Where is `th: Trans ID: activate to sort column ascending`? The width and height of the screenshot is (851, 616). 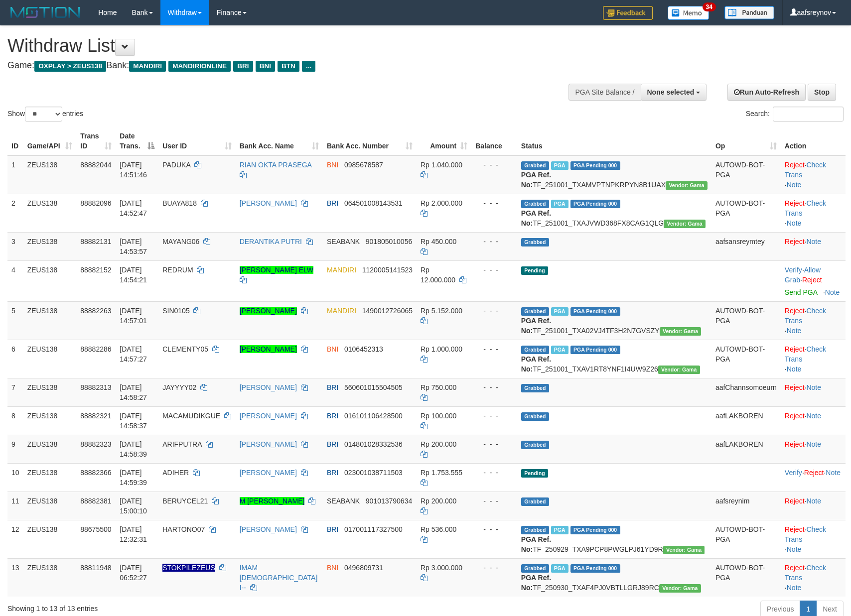
th: Trans ID: activate to sort column ascending is located at coordinates (96, 141).